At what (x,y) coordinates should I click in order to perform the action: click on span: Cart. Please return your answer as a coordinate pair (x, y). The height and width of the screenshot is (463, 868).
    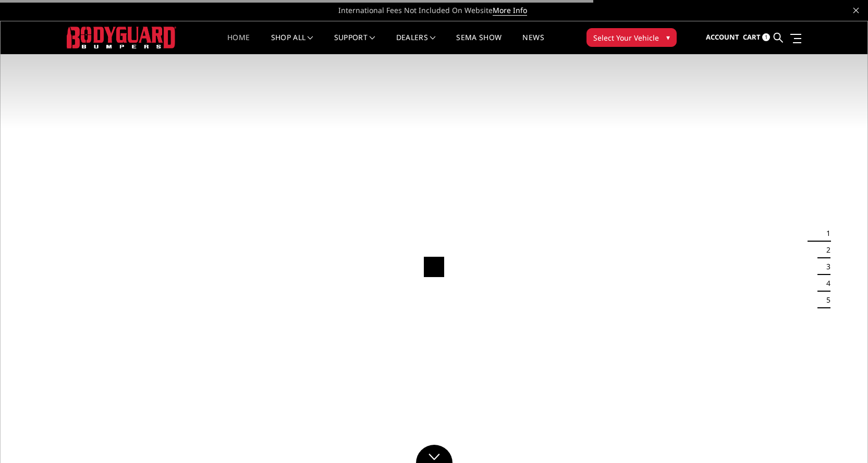
    Looking at the image, I should click on (752, 37).